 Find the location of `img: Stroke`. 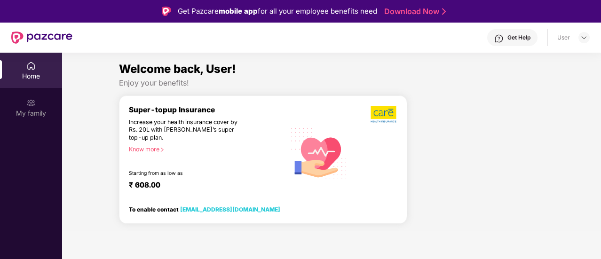

img: Stroke is located at coordinates (444, 11).